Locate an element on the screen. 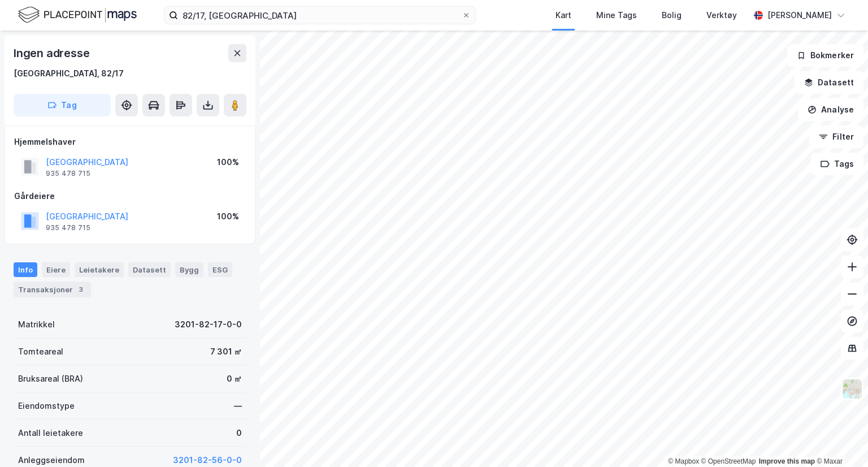  div: Leietakere is located at coordinates (99, 270).